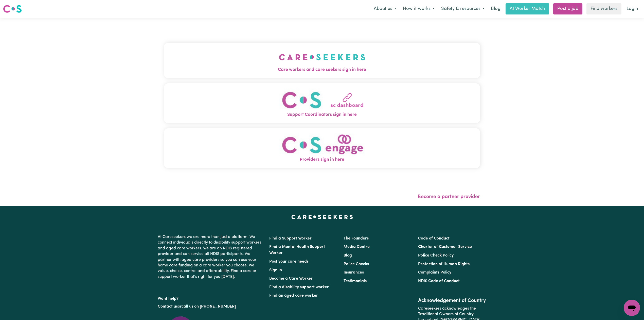 Image resolution: width=644 pixels, height=320 pixels. Describe the element at coordinates (568, 9) in the screenshot. I see `a: Post a job` at that location.